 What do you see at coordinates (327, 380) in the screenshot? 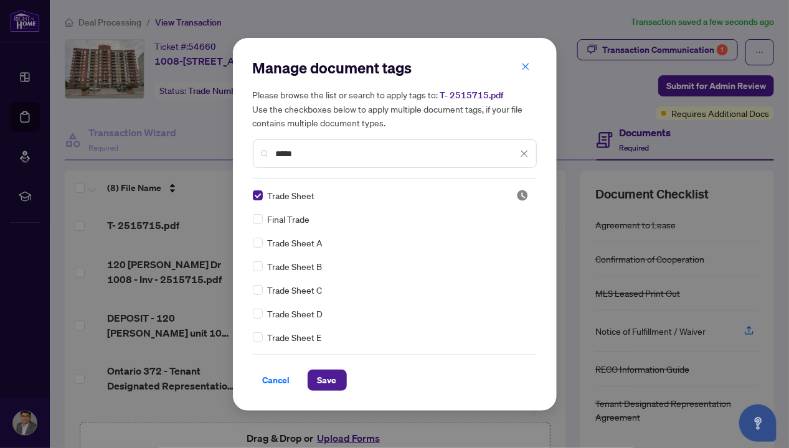
I see `button: Save` at bounding box center [327, 380].